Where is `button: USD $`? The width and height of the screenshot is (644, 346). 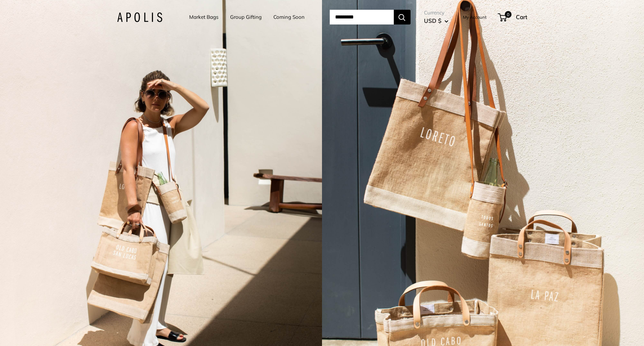 button: USD $ is located at coordinates (436, 21).